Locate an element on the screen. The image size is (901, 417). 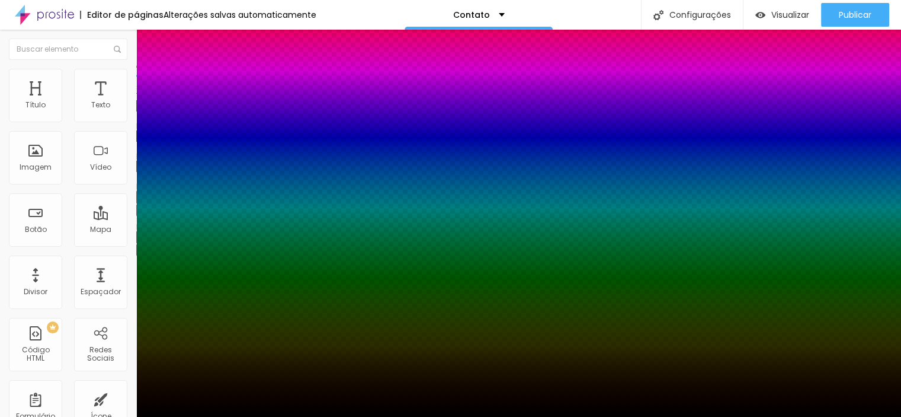
span: Visualizar is located at coordinates (791, 15).